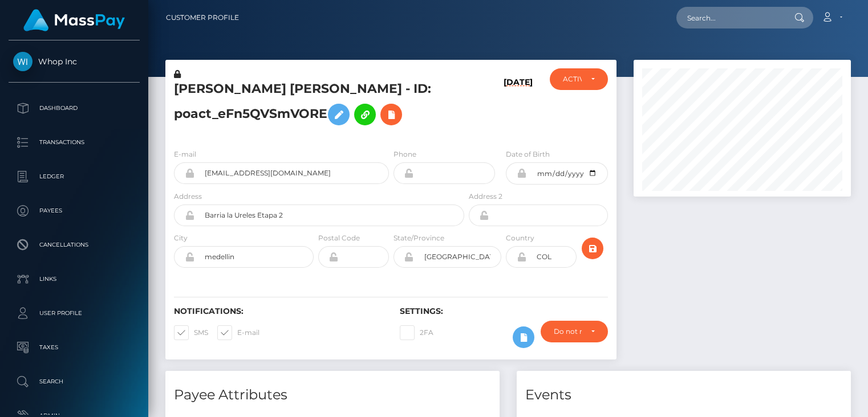 The image size is (868, 417). What do you see at coordinates (520, 238) in the screenshot?
I see `label: Country` at bounding box center [520, 238].